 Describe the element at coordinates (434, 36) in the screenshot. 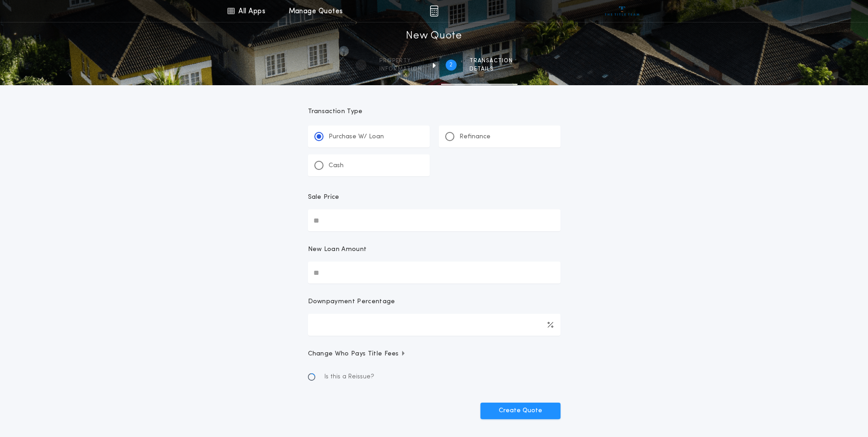

I see `h1: New Quote` at that location.